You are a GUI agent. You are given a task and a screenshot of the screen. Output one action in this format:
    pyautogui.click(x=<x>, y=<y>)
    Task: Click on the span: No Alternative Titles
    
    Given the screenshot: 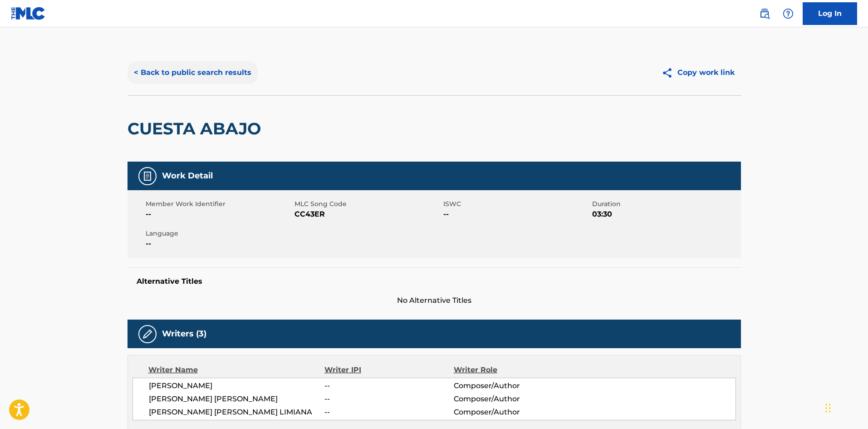 What is the action you would take?
    pyautogui.click(x=435, y=300)
    